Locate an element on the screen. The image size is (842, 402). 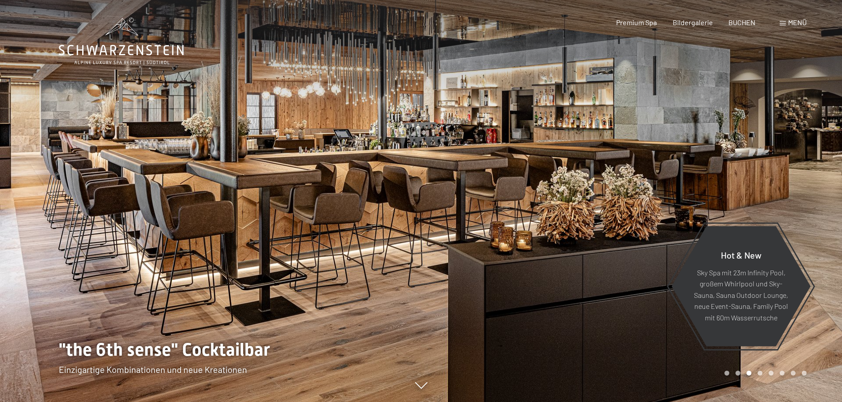
span: Hot & New is located at coordinates (741, 255).